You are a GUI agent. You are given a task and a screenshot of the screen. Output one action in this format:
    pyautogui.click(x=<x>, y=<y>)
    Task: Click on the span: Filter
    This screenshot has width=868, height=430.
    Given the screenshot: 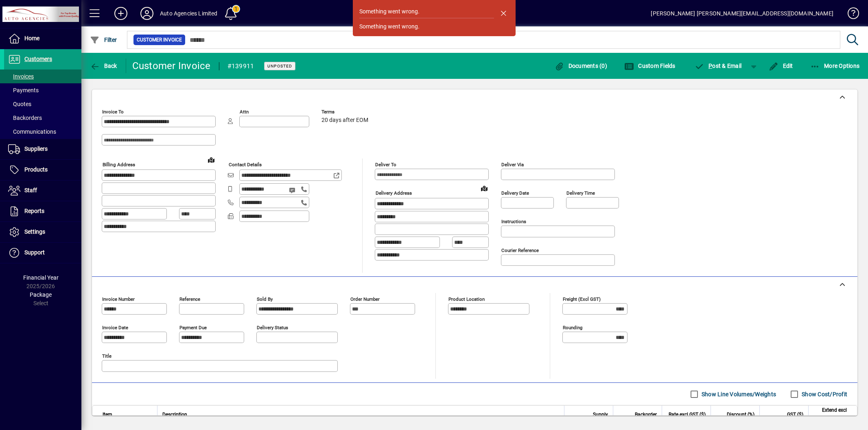 What is the action you would take?
    pyautogui.click(x=103, y=40)
    